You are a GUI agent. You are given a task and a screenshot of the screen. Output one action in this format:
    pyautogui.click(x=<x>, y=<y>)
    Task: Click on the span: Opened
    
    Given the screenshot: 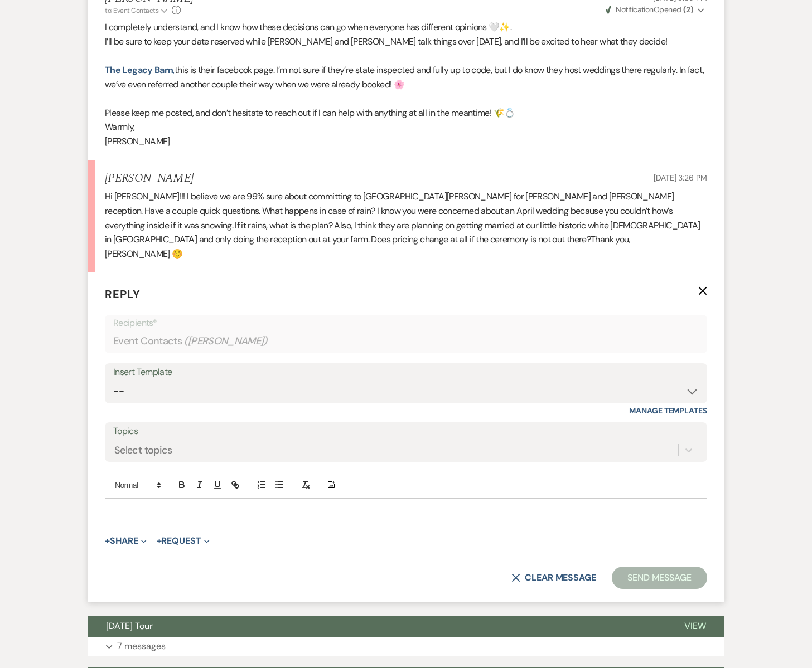 What is the action you would take?
    pyautogui.click(x=649, y=9)
    